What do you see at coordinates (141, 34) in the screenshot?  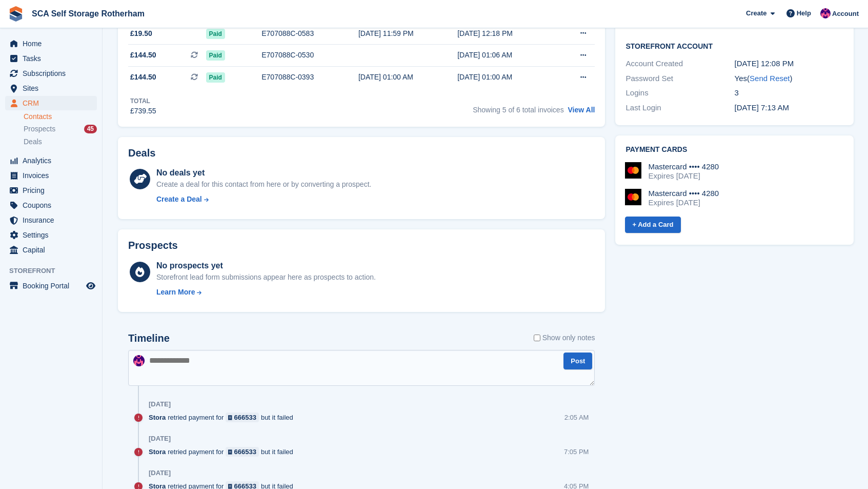 I see `span: £19.50` at bounding box center [141, 34].